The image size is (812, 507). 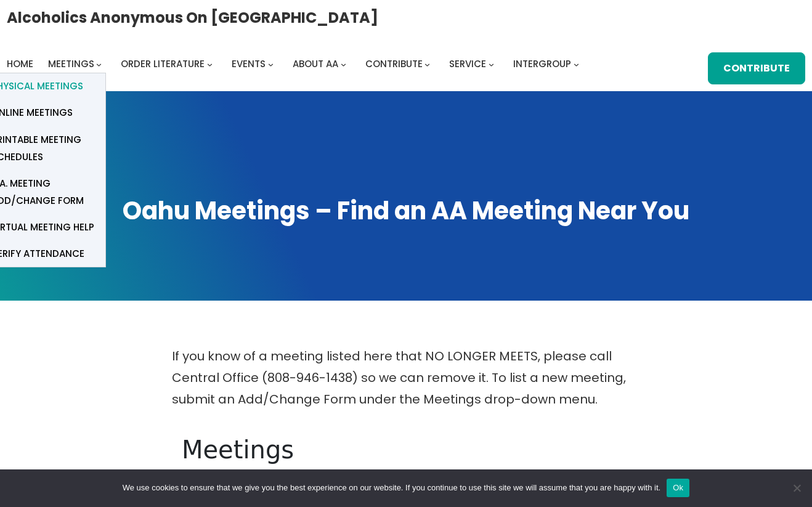 What do you see at coordinates (98, 64) in the screenshot?
I see `button: Meetings submenu` at bounding box center [98, 64].